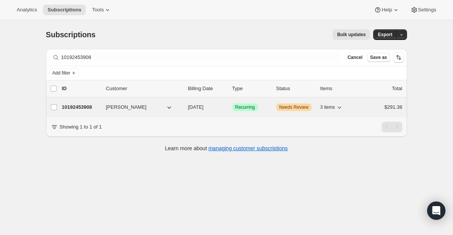 Image resolution: width=453 pixels, height=235 pixels. Describe the element at coordinates (61, 73) in the screenshot. I see `span: Add filter` at that location.